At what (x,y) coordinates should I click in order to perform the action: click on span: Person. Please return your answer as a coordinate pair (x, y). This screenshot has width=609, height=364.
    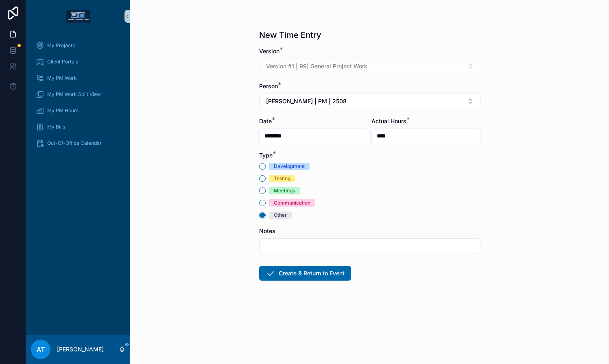
    Looking at the image, I should click on (269, 86).